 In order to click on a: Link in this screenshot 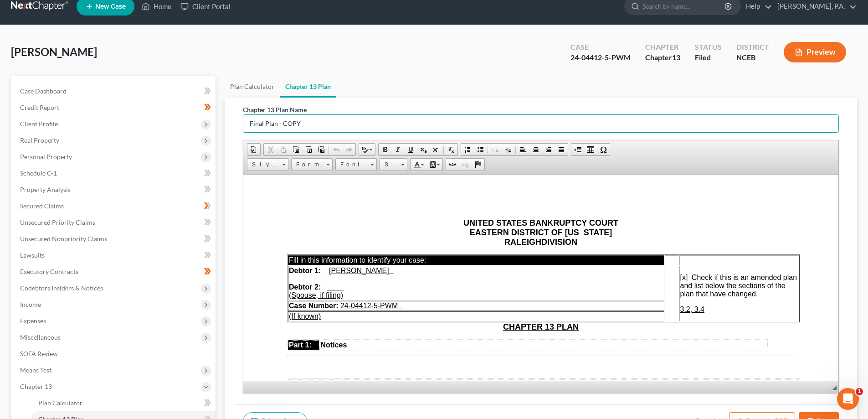, I will do `click(453, 165)`.